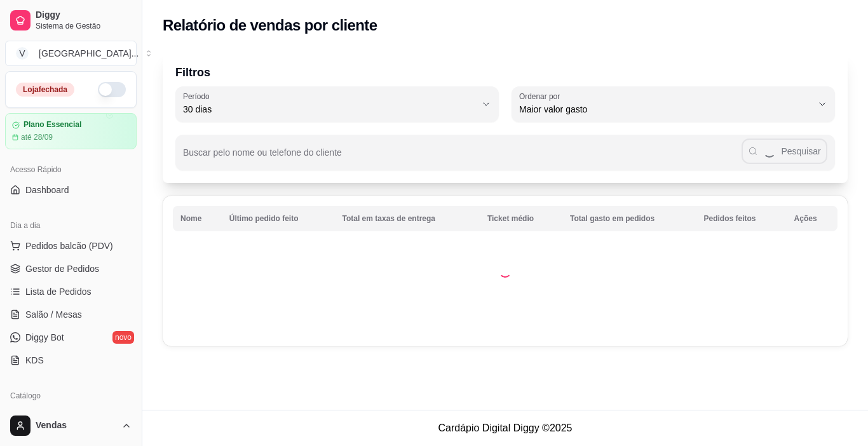 This screenshot has width=868, height=446. Describe the element at coordinates (70, 269) in the screenshot. I see `a: Gestor de Pedidos` at that location.